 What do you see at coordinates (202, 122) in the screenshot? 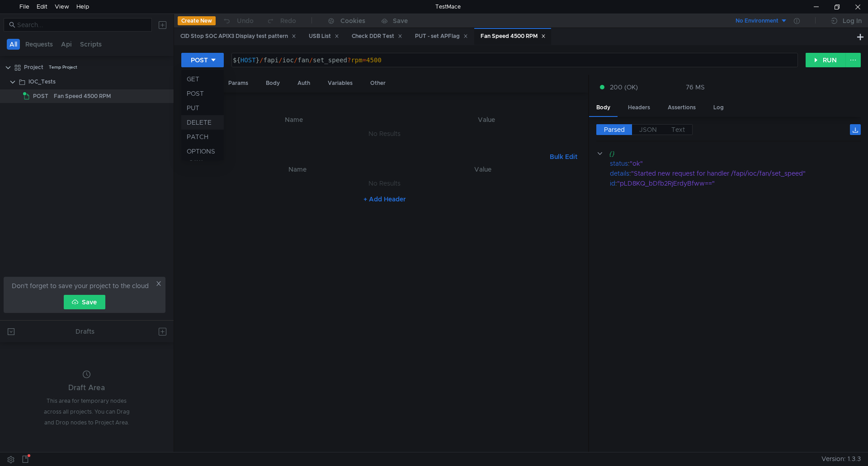
I see `li: DELETE` at bounding box center [202, 122].